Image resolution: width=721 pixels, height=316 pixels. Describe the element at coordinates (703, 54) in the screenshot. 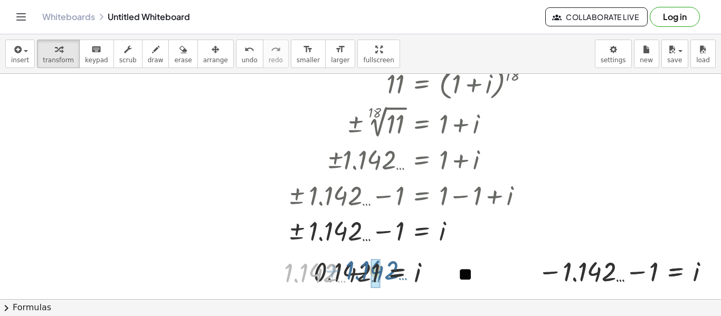

I see `button: load` at that location.